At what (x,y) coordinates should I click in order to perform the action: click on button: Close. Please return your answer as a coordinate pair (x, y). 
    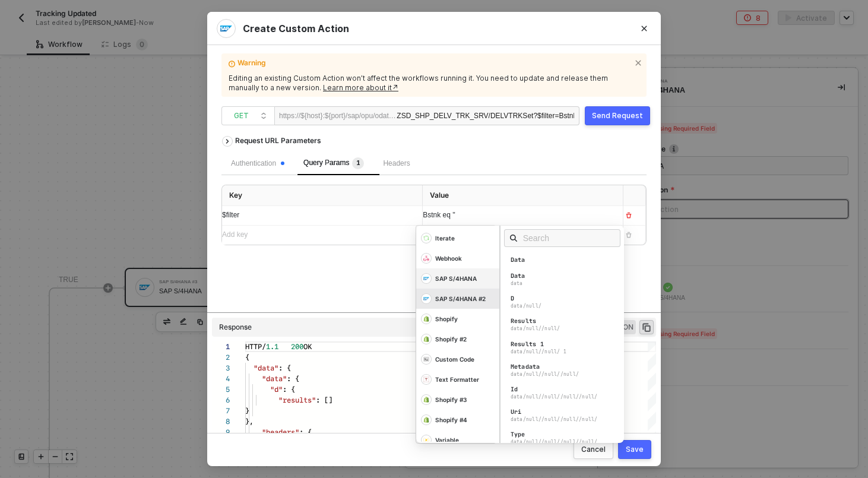
    Looking at the image, I should click on (645, 29).